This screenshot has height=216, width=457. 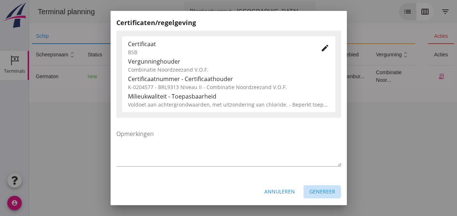 I want to click on div: Terminal planning, so click(x=37, y=12).